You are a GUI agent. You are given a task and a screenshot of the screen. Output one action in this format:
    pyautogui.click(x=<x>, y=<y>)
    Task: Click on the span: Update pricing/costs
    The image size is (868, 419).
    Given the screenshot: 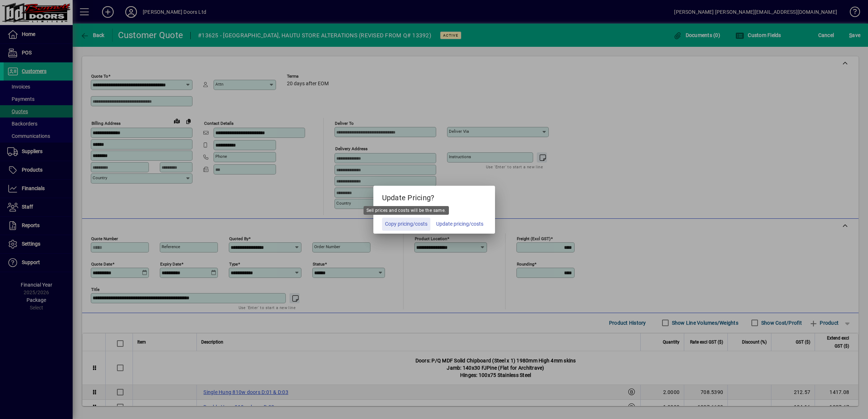 What is the action you would take?
    pyautogui.click(x=460, y=224)
    